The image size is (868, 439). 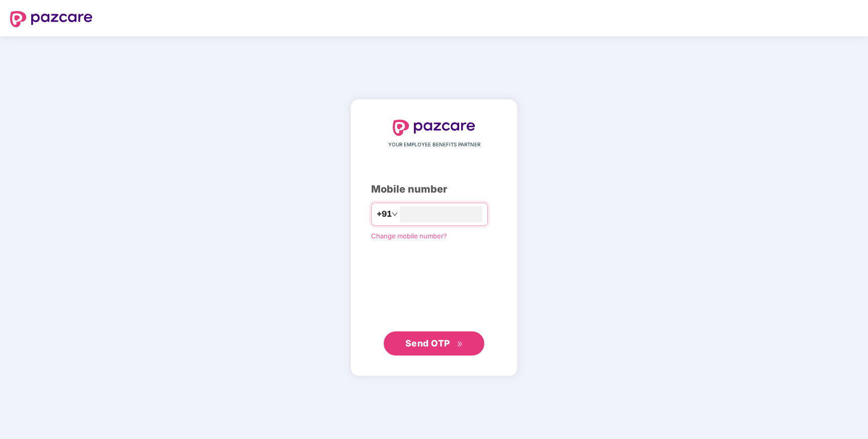 What do you see at coordinates (434, 145) in the screenshot?
I see `span: YOUR EMPLOYEE BENEFITS PARTNER` at bounding box center [434, 145].